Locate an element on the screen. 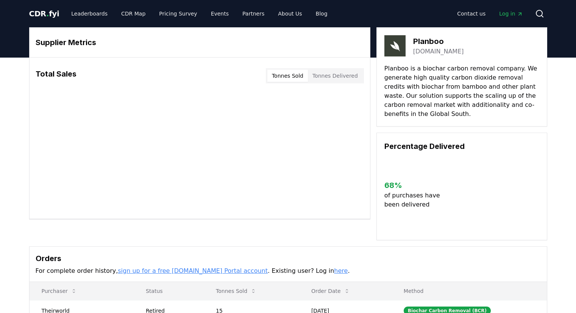  button: Order Date is located at coordinates (331, 291).